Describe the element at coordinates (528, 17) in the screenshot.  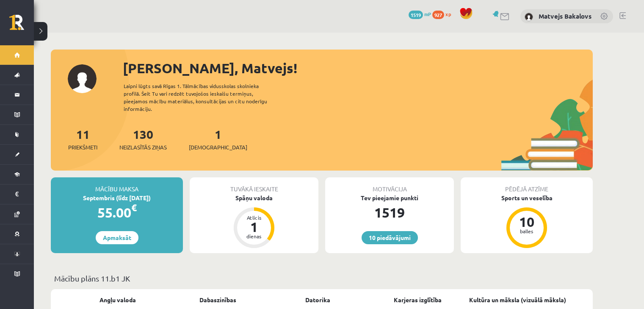
I see `img: Matvejs Bakalovs` at that location.